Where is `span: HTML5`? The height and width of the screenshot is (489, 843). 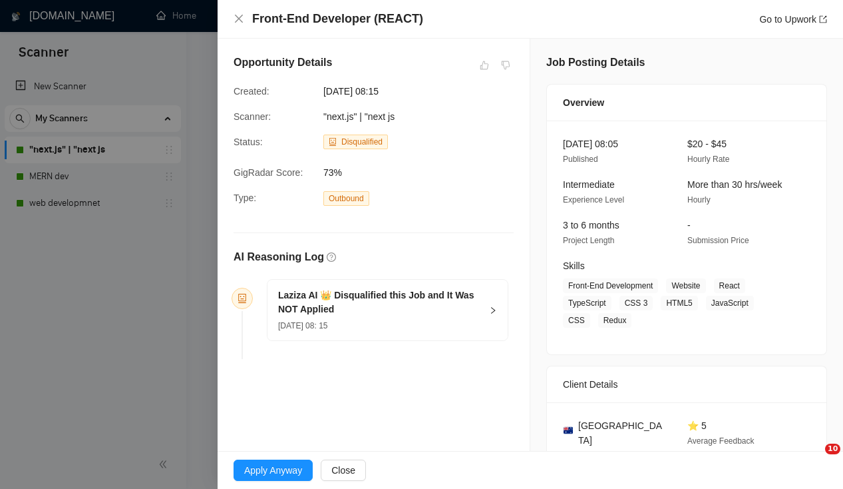
span: HTML5 is located at coordinates (679, 303).